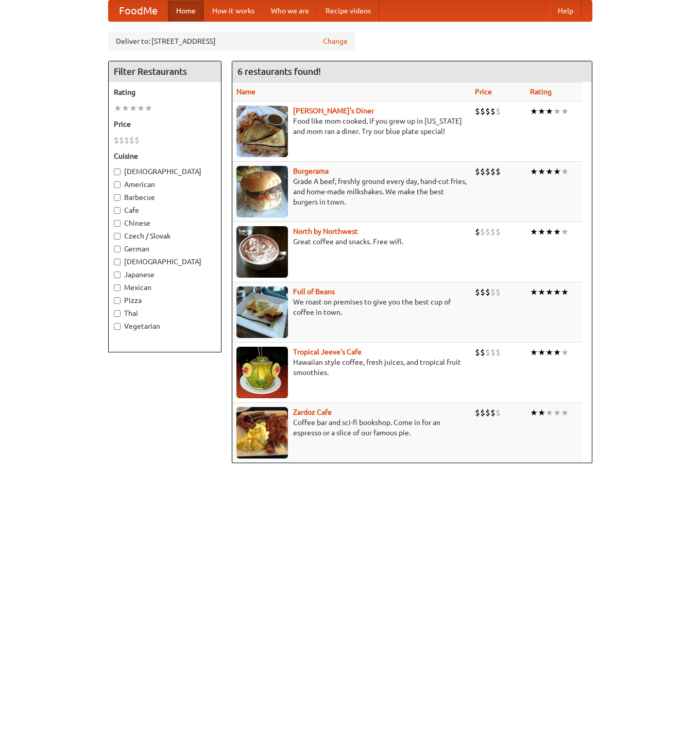 This screenshot has height=729, width=700. I want to click on a: Burgerama, so click(311, 171).